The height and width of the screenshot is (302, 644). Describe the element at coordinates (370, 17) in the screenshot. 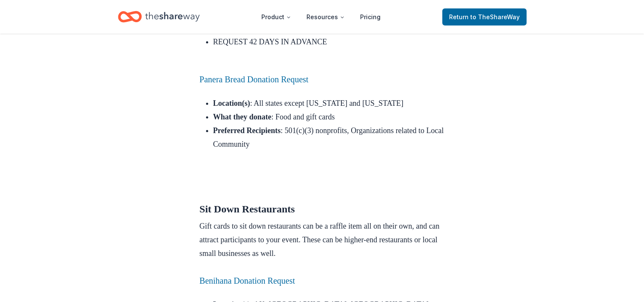

I see `a: Pricing` at that location.